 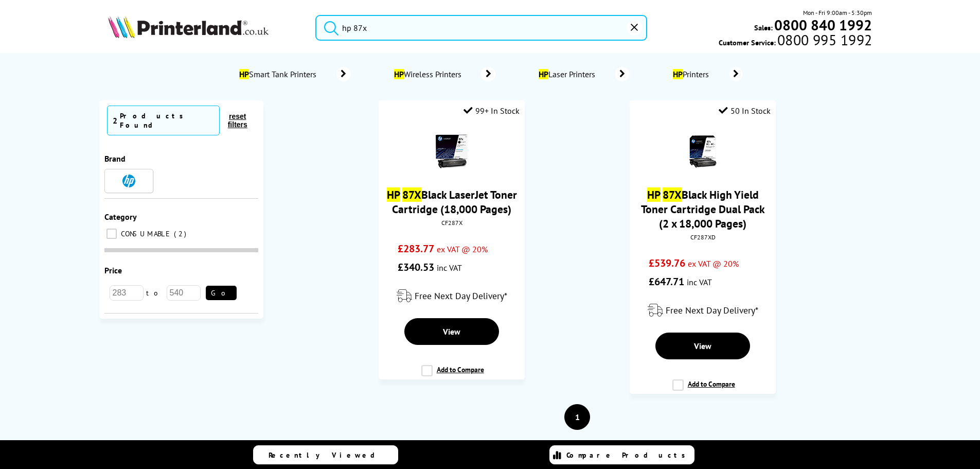 I want to click on span: to, so click(x=155, y=293).